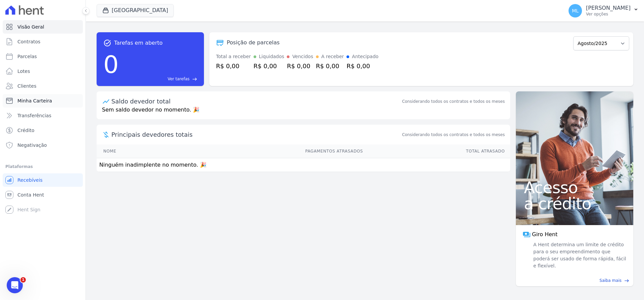  I want to click on span: task_alt, so click(107, 43).